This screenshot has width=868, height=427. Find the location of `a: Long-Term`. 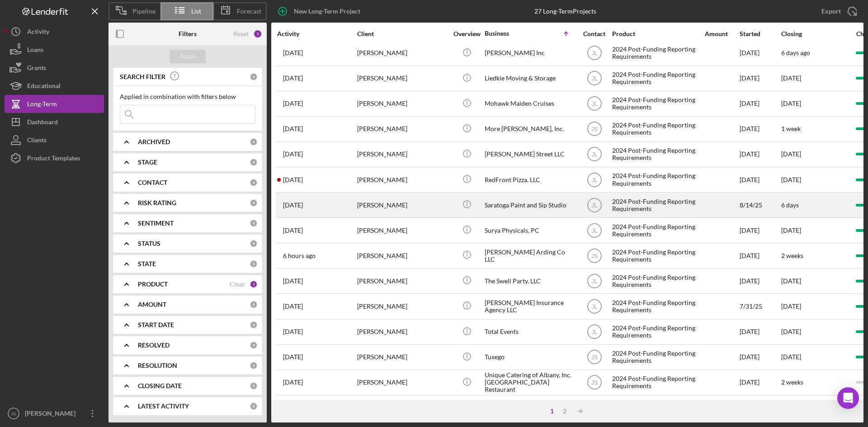

a: Long-Term is located at coordinates (54, 104).